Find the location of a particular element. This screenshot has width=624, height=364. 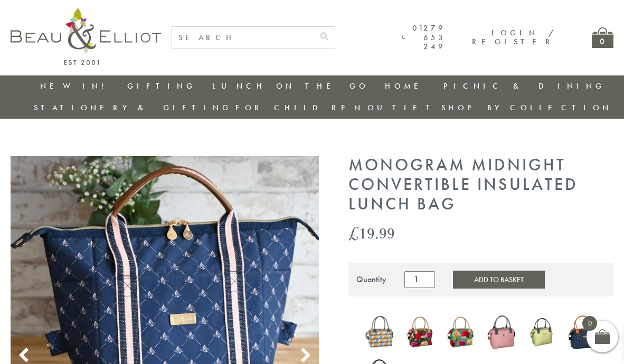

a: Lunch On The Go is located at coordinates (290, 86).